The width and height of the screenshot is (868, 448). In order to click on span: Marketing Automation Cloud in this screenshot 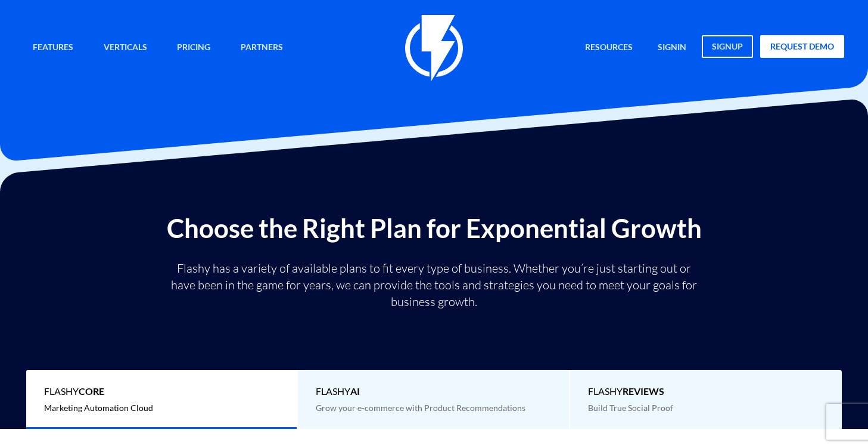, I will do `click(99, 407)`.